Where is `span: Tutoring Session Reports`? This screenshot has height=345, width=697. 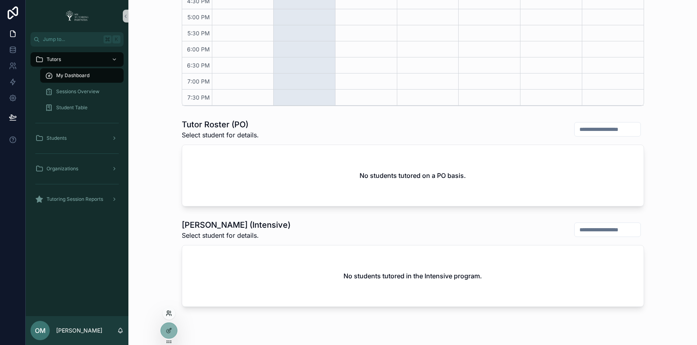
span: Tutoring Session Reports is located at coordinates (75, 199).